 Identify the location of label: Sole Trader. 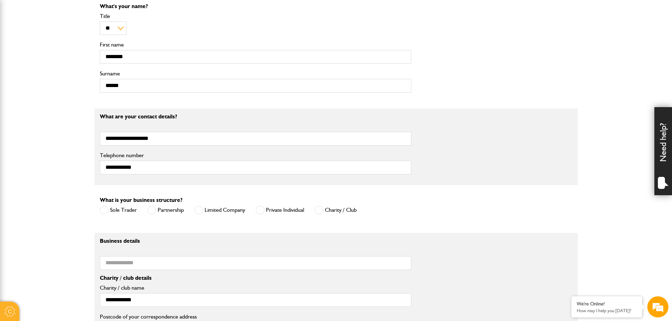
(118, 210).